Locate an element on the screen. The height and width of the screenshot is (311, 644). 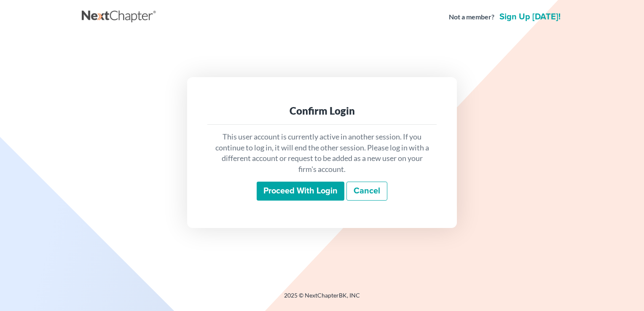
a: Cancel is located at coordinates (367, 191).